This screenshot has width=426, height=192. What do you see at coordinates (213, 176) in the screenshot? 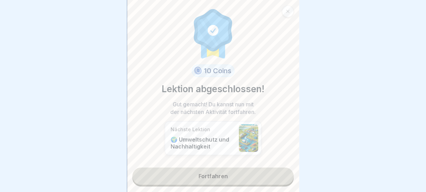
I see `a: Fortfahren` at bounding box center [213, 176].